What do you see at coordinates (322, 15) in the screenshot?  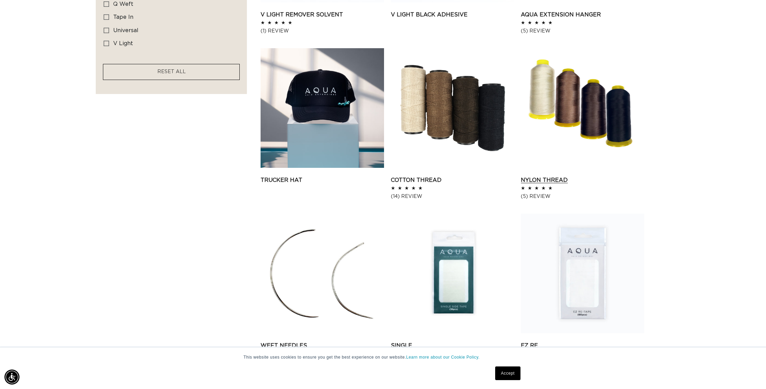 I see `a: V Light Remover Solvent` at bounding box center [322, 15].